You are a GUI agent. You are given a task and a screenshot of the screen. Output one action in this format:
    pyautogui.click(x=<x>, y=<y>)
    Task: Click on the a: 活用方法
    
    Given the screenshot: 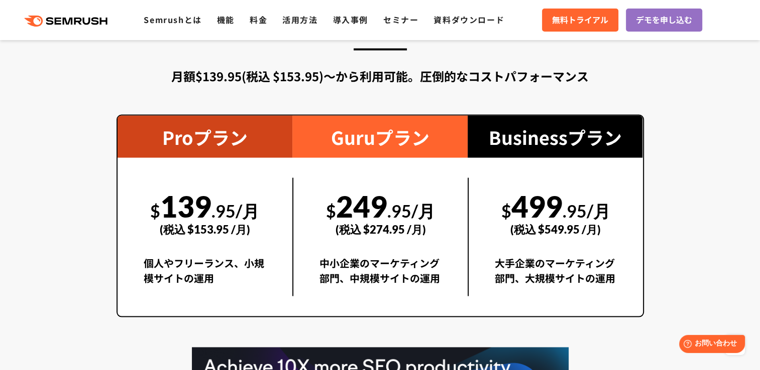 What is the action you would take?
    pyautogui.click(x=300, y=20)
    